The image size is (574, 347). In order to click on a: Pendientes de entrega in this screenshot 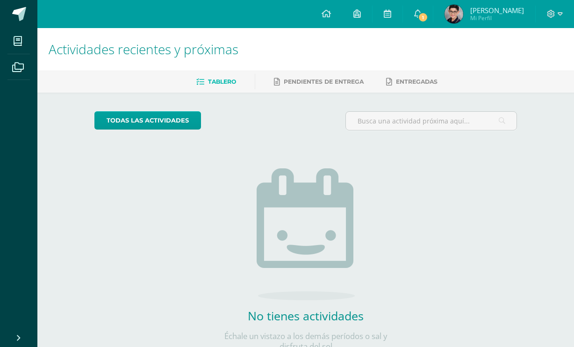, I will do `click(319, 82)`.